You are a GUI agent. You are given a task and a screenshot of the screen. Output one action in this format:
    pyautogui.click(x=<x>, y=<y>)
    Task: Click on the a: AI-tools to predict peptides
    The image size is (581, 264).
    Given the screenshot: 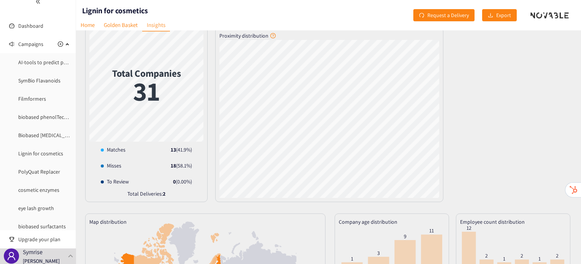 What is the action you would take?
    pyautogui.click(x=49, y=62)
    